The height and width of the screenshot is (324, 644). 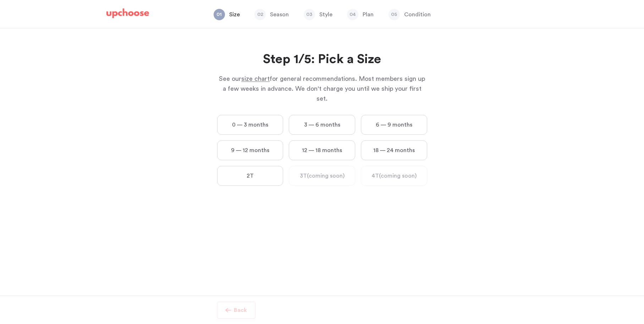 I want to click on label: 6 — 9 months, so click(x=394, y=125).